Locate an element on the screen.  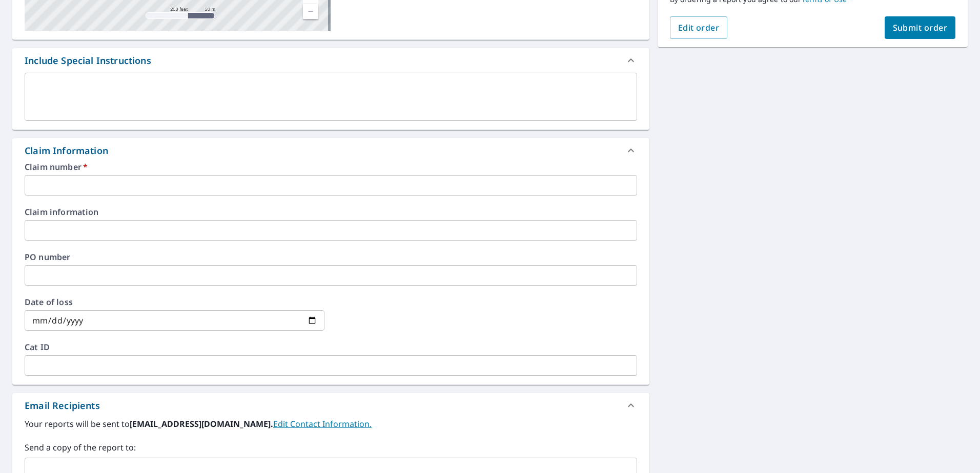
label: Cat ID is located at coordinates (330, 347).